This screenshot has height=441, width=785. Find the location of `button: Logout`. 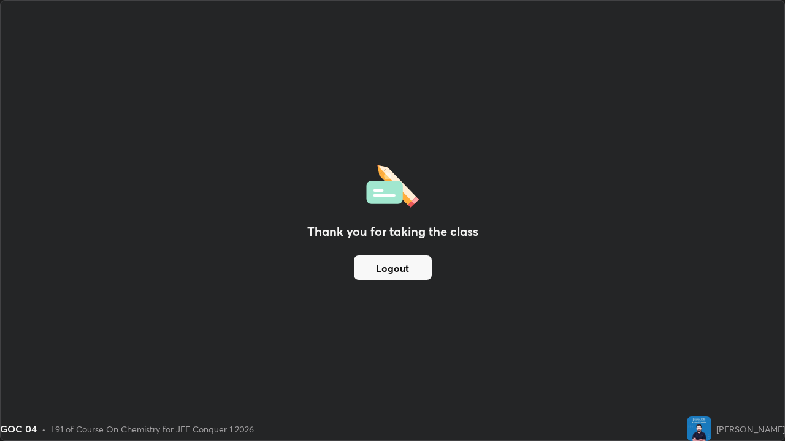

button: Logout is located at coordinates (392, 268).